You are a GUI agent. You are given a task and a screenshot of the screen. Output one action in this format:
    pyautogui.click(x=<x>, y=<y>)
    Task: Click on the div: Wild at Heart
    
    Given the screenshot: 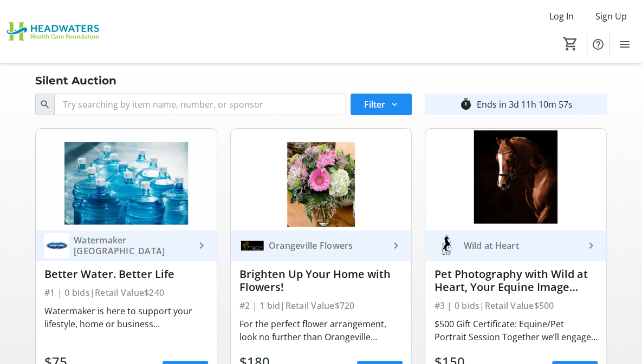 What is the action you would take?
    pyautogui.click(x=521, y=246)
    